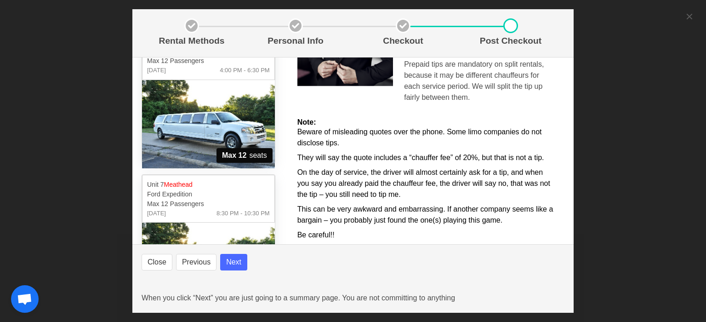  What do you see at coordinates (25, 299) in the screenshot?
I see `div: Open chat` at bounding box center [25, 299].